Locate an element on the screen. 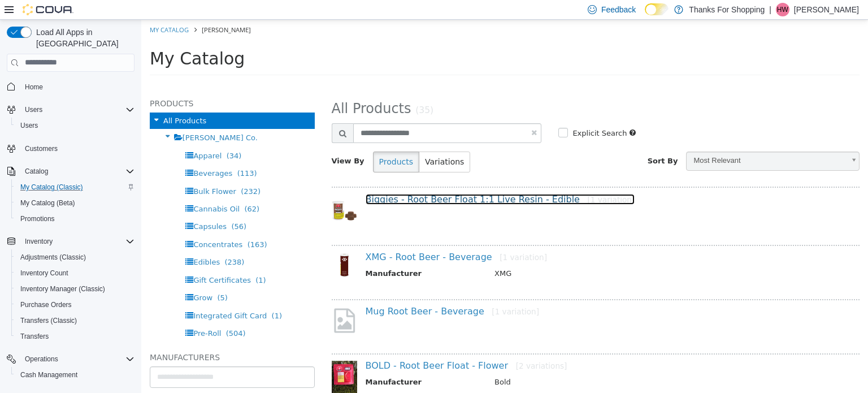 Image resolution: width=868 pixels, height=393 pixels. span: (504) is located at coordinates (95, 313).